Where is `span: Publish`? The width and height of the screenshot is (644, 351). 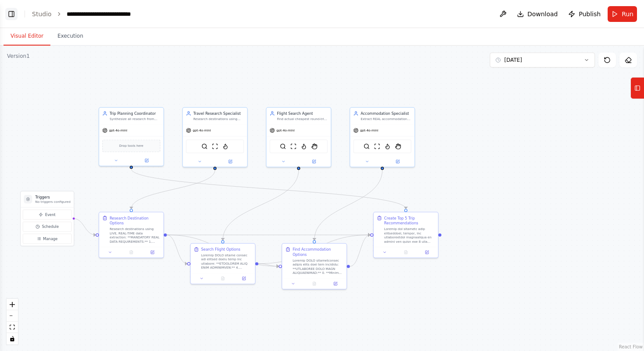
span: Publish is located at coordinates (589, 14).